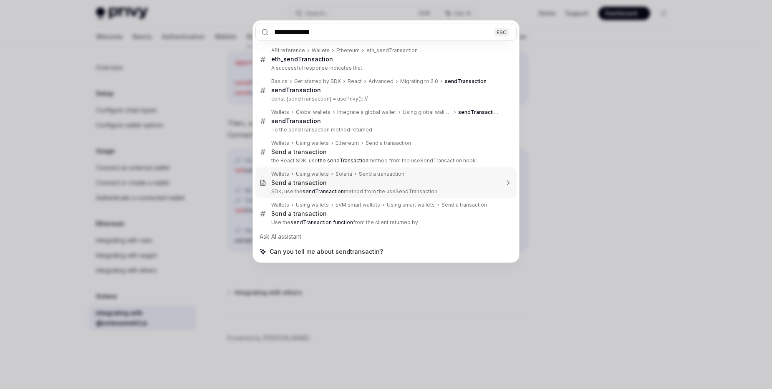  What do you see at coordinates (502, 32) in the screenshot?
I see `div: ESC` at bounding box center [502, 32].